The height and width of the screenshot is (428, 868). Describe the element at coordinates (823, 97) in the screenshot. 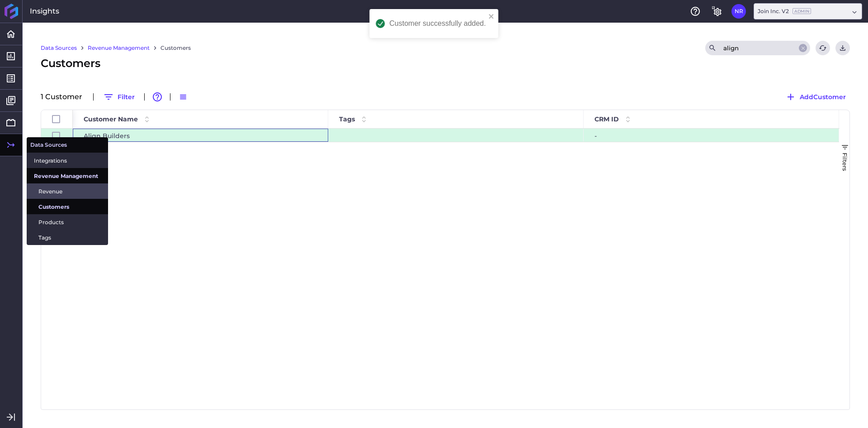

I see `span: Add Customer` at that location.